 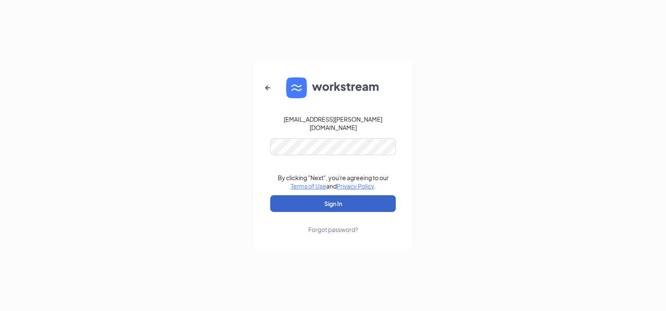 I want to click on button: Sign In, so click(x=333, y=204).